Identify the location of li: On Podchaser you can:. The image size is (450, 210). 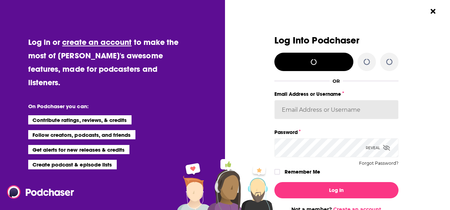
(99, 106).